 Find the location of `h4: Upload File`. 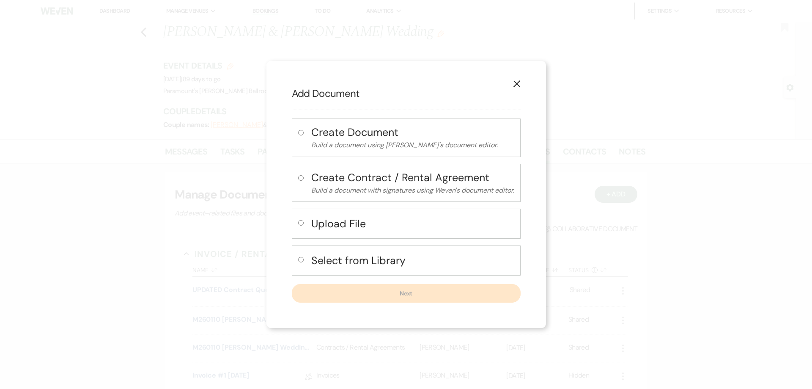

h4: Upload File is located at coordinates (413, 223).